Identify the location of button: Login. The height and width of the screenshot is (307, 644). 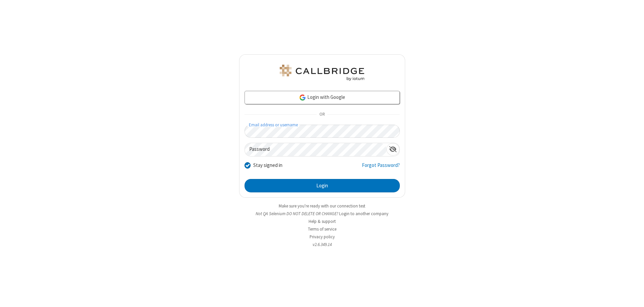
(322, 186).